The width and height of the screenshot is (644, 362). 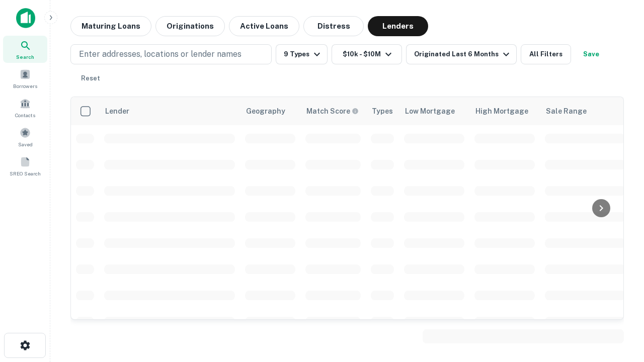 What do you see at coordinates (25, 86) in the screenshot?
I see `span: Borrowers` at bounding box center [25, 86].